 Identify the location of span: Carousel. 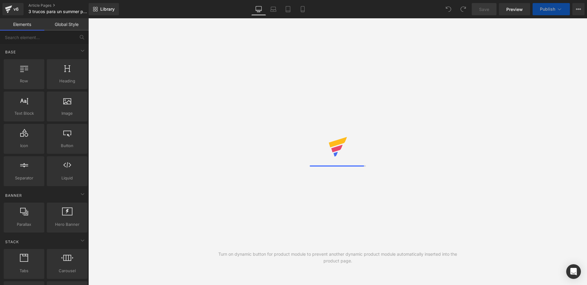
(67, 271).